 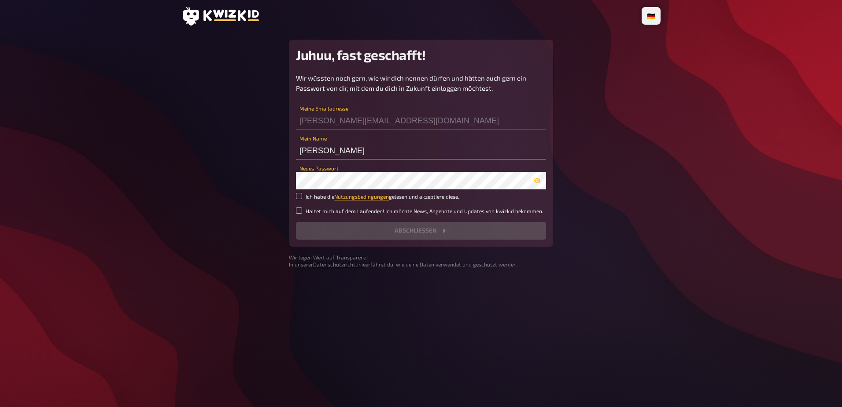 What do you see at coordinates (424, 211) in the screenshot?
I see `small: Haltet mich auf dem Laufenden! Ich möchte News, Angebote und Updates von kwizkid bekommen.` at bounding box center [424, 211].